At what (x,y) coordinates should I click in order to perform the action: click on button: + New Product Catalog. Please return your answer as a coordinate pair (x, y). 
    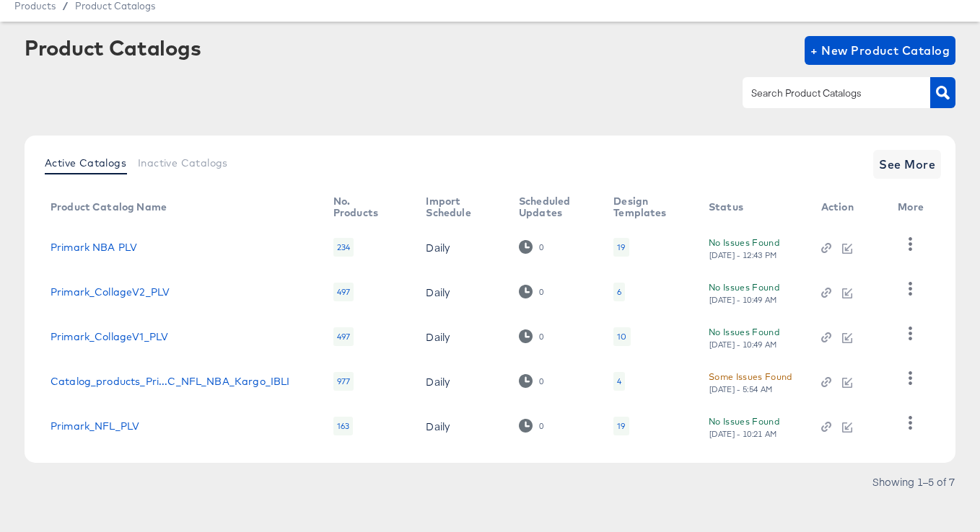
    Looking at the image, I should click on (880, 51).